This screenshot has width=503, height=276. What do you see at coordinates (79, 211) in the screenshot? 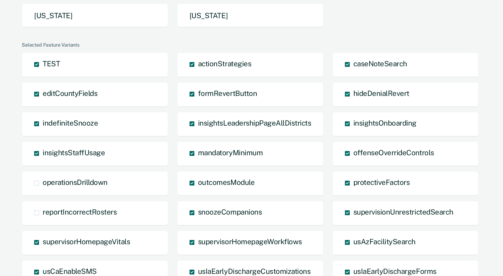
I see `span: reportIncorrectRosters` at bounding box center [79, 211].